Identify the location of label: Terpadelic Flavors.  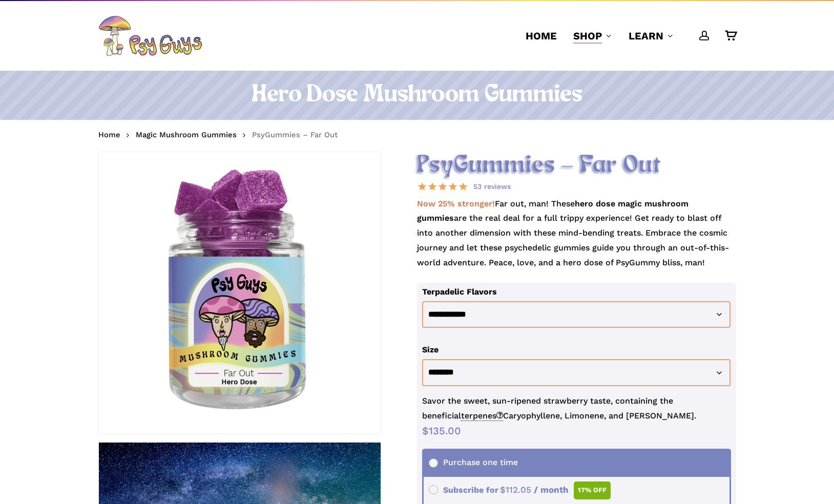
(460, 291).